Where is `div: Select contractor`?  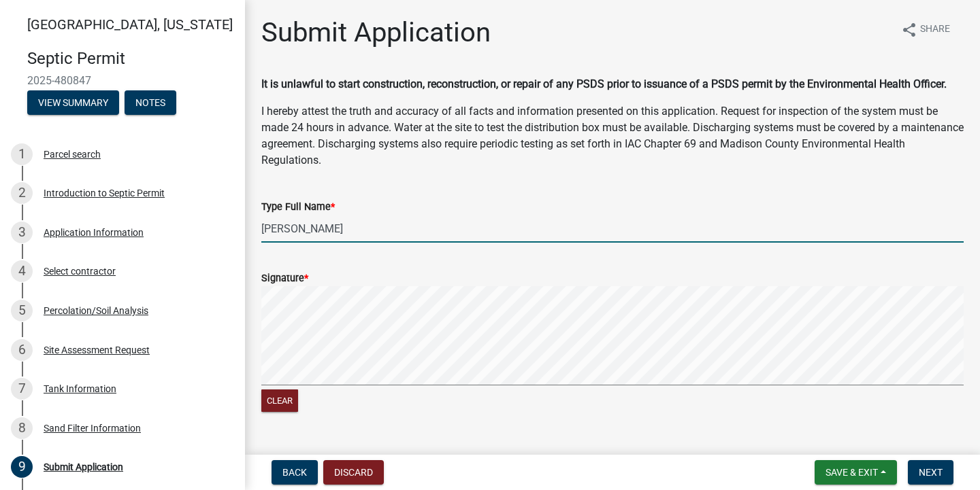 div: Select contractor is located at coordinates (79, 271).